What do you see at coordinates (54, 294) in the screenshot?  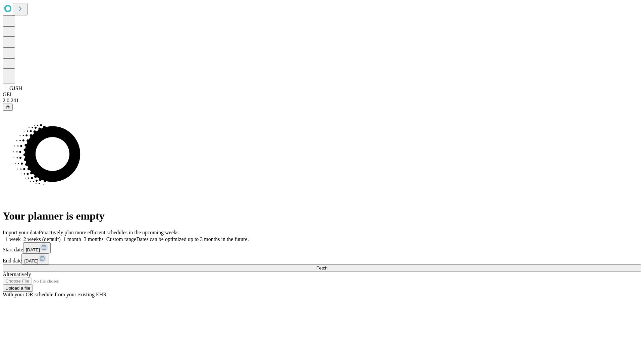 I see `span: With your OR schedule from your existing EHR` at bounding box center [54, 294].